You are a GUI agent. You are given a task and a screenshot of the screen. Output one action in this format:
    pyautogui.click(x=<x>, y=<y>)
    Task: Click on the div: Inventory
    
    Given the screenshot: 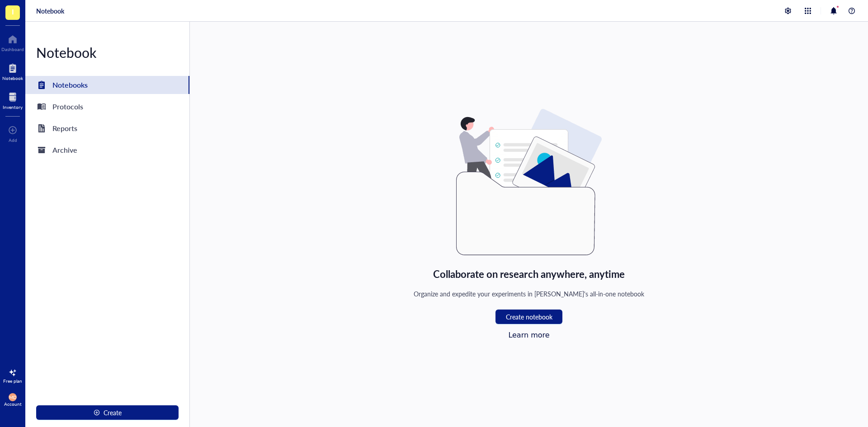 What is the action you would take?
    pyautogui.click(x=13, y=107)
    